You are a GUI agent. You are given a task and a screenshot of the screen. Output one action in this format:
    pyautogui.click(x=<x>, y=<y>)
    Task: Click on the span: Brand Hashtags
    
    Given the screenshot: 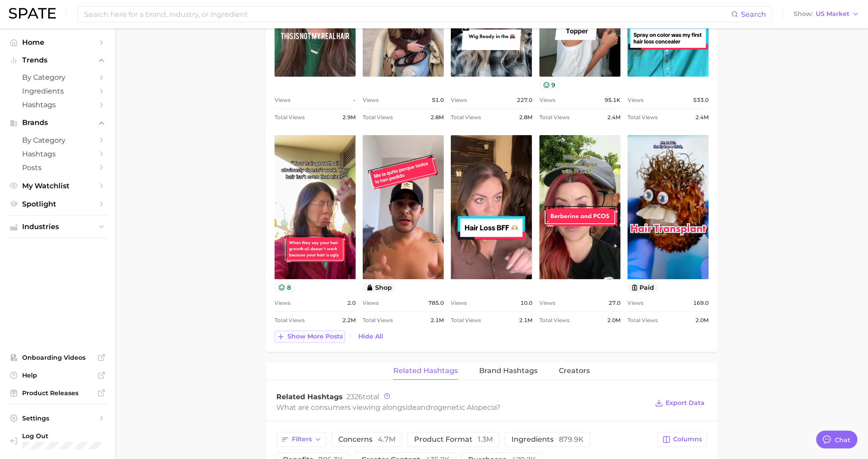 What is the action you would take?
    pyautogui.click(x=509, y=371)
    